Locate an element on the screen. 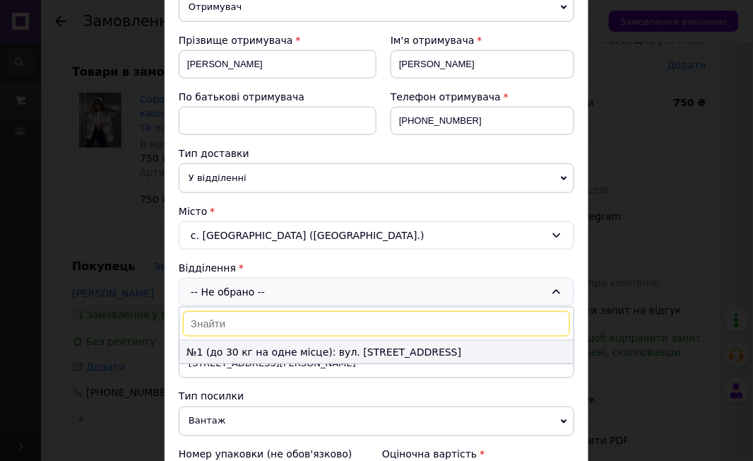 The image size is (753, 461). input: Знайти is located at coordinates (377, 324).